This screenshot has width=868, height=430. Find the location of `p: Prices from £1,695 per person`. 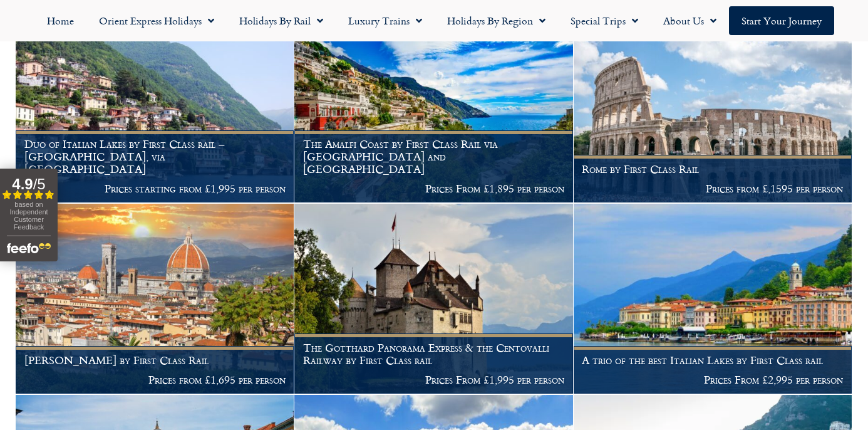

p: Prices from £1,695 per person is located at coordinates (155, 380).